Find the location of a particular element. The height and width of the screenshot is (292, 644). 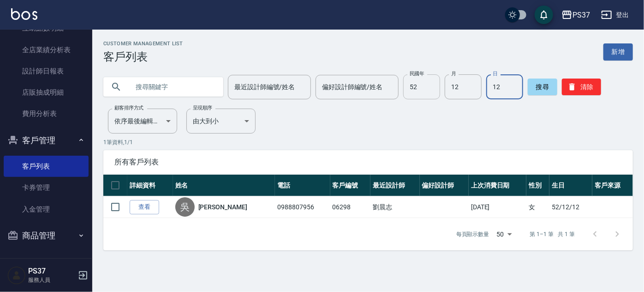

th: 客戶編號 is located at coordinates (350, 185).